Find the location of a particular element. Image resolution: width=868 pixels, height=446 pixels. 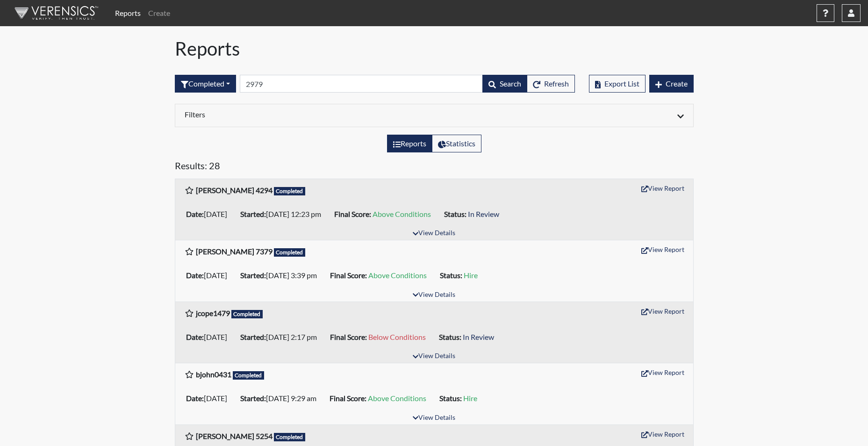

h1: Reports is located at coordinates (435, 49).